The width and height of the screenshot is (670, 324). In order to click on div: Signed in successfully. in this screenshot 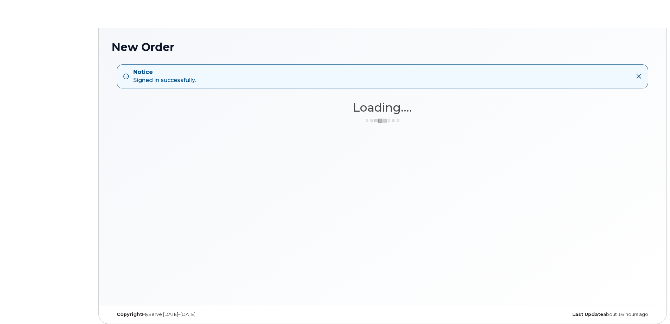, I will do `click(165, 76)`.